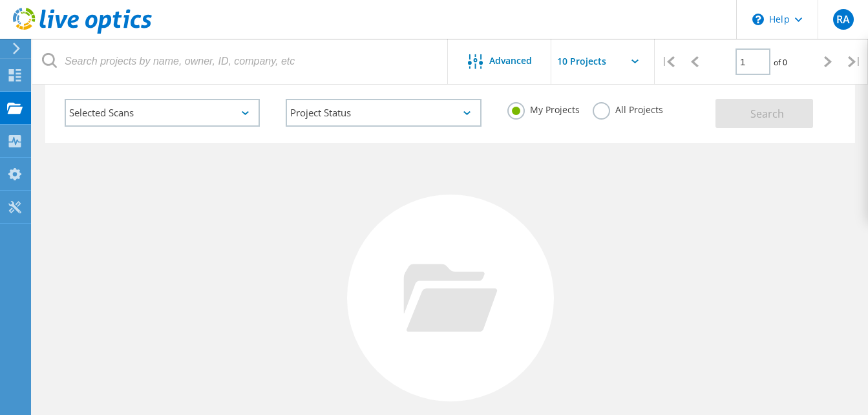 The image size is (868, 415). I want to click on button: Search, so click(764, 113).